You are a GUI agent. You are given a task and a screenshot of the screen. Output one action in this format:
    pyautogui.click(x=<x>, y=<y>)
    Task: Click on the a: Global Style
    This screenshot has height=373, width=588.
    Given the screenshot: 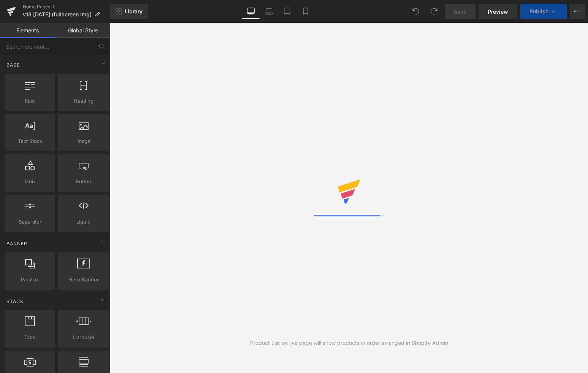 What is the action you would take?
    pyautogui.click(x=82, y=30)
    